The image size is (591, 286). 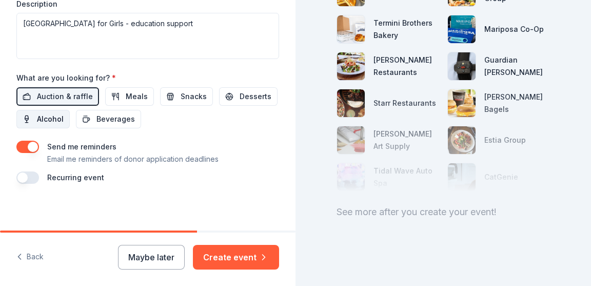 I want to click on span: Auction & raffle, so click(x=65, y=96).